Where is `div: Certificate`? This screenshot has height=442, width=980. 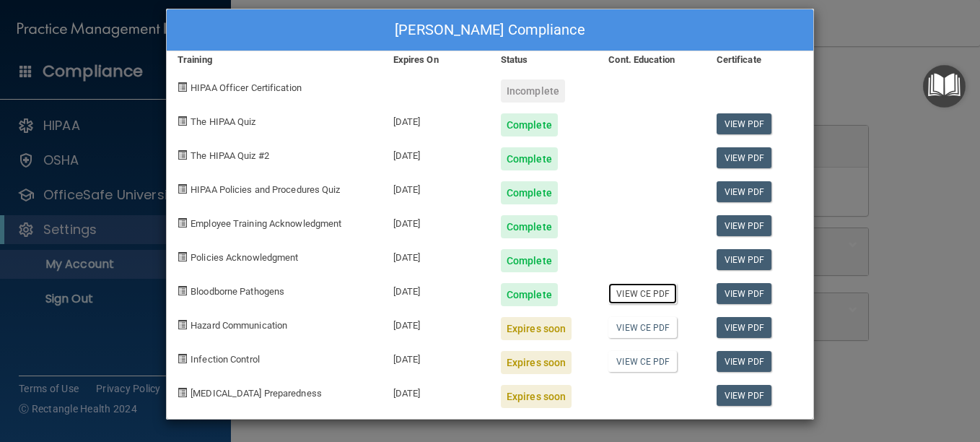 div: Certificate is located at coordinates (759, 60).